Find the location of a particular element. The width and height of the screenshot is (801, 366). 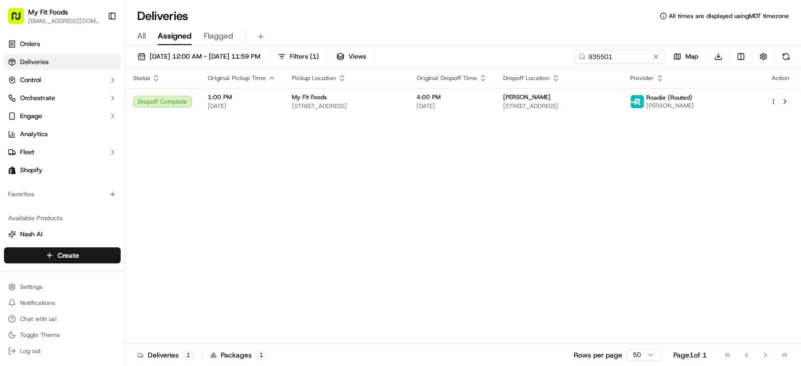

img: Shopify logo is located at coordinates (12, 170).